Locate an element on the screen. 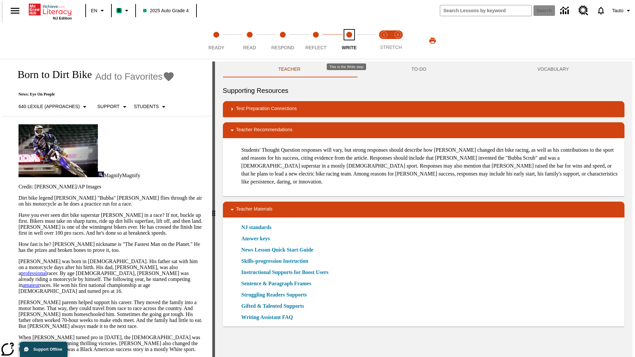 The height and width of the screenshot is (357, 635). a: NJ standards is located at coordinates (258, 228).